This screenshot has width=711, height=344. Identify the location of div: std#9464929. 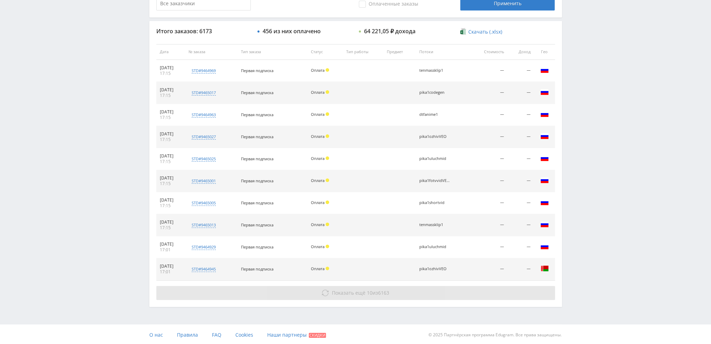
(204, 247).